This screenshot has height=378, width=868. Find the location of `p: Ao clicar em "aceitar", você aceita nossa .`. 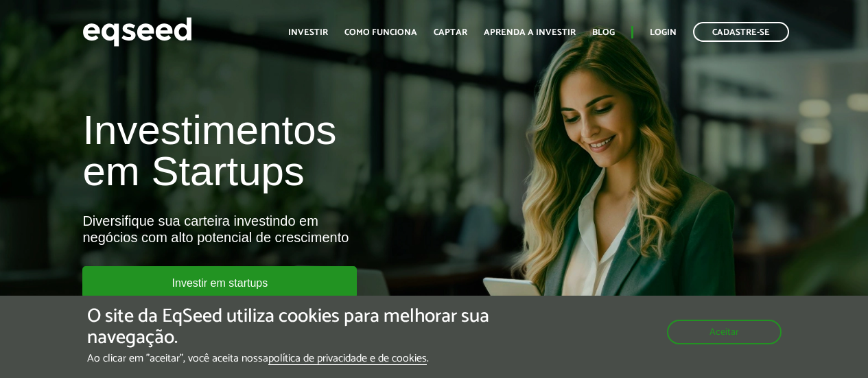

p: Ao clicar em "aceitar", você aceita nossa . is located at coordinates (295, 358).